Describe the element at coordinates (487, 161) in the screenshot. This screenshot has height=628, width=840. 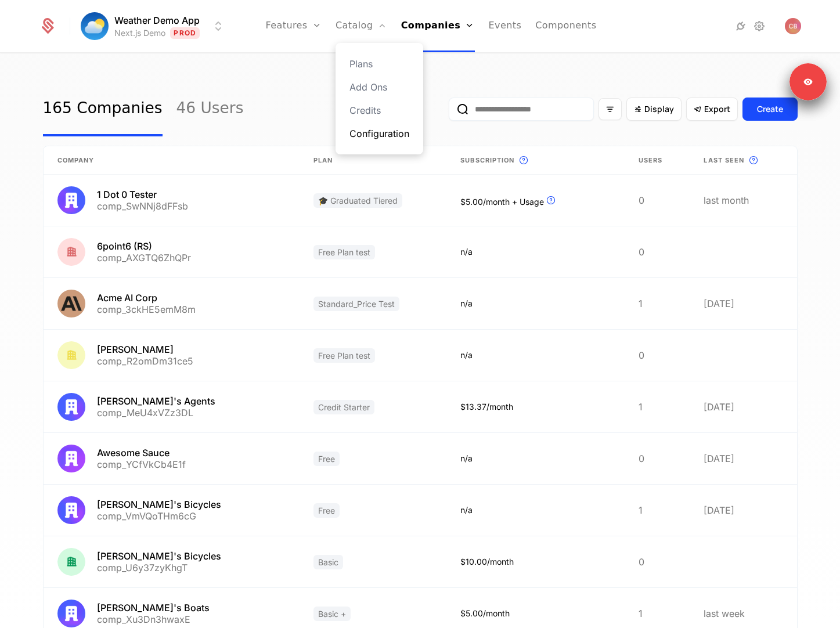
I see `span: Subscription` at that location.